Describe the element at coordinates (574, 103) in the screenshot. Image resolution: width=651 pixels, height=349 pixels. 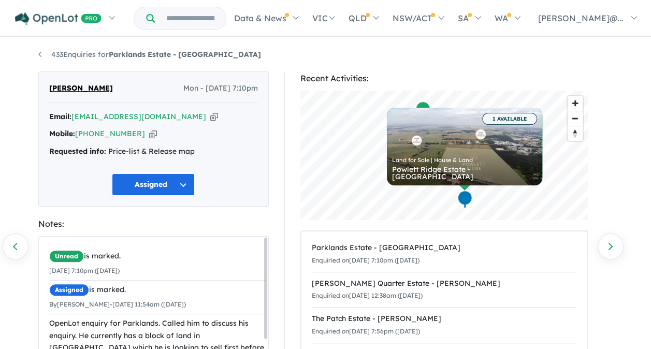
I see `button: Zoom in` at that location.